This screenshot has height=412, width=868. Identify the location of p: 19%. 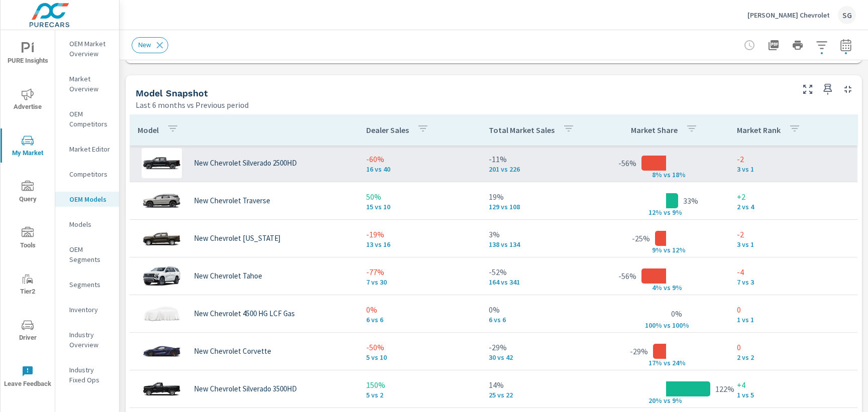
(542, 197).